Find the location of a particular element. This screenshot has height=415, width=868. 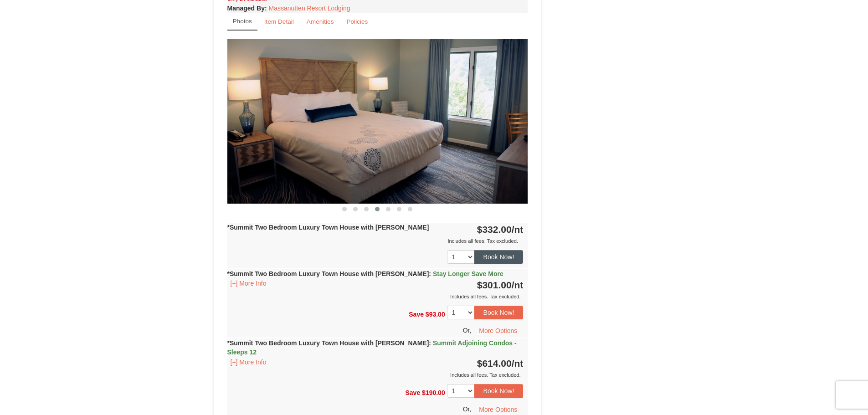

button: More Options is located at coordinates (498, 331).